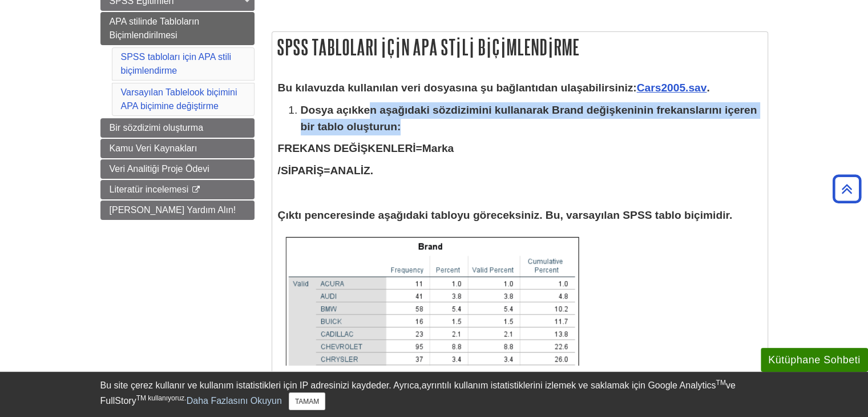 This screenshot has height=417, width=868. What do you see at coordinates (179, 99) in the screenshot?
I see `a: Varsayılan Tablelook biçimini APA biçimine değiştirme` at bounding box center [179, 99].